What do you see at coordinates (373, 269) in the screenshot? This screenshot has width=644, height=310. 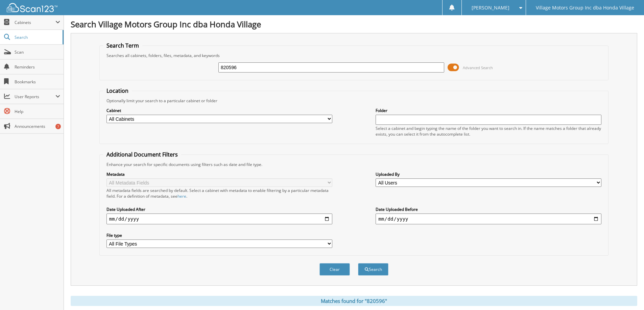 I see `button: Search` at bounding box center [373, 269].